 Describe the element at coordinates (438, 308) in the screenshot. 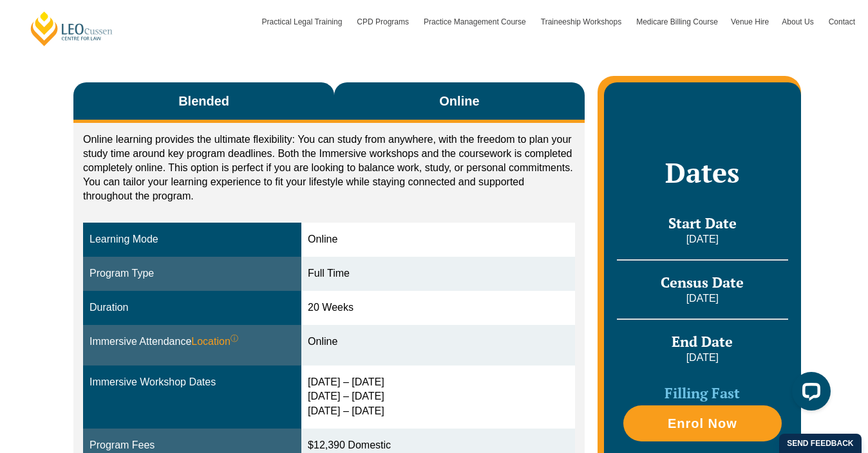

I see `div: 20 Weeks` at that location.